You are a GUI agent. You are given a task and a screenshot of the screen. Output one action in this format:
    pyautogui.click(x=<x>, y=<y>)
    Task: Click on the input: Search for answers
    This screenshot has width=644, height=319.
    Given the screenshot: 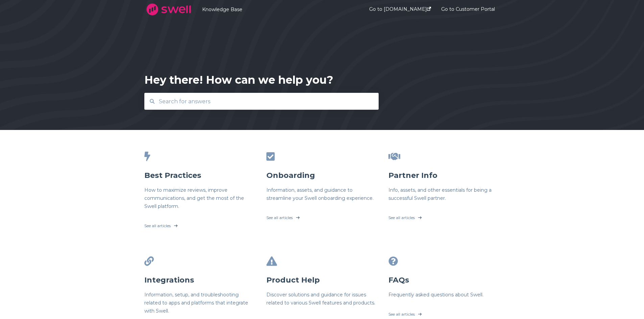 What is the action you would take?
    pyautogui.click(x=262, y=101)
    